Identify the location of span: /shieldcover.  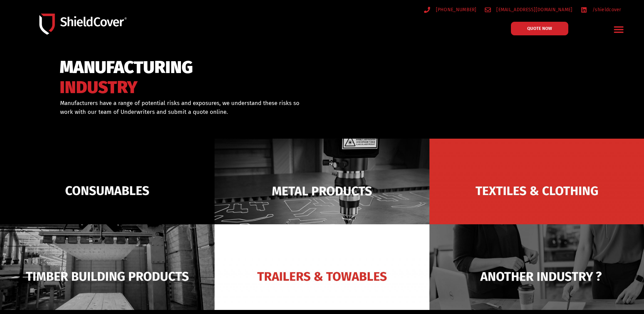
(606, 9).